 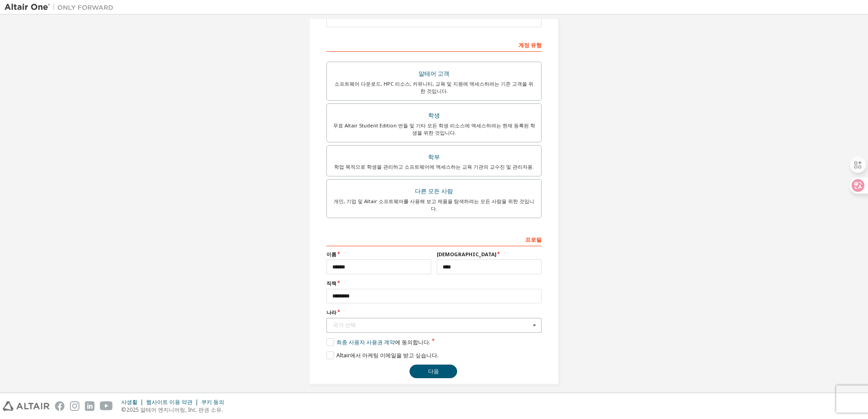 I want to click on div: 학생, so click(x=434, y=115).